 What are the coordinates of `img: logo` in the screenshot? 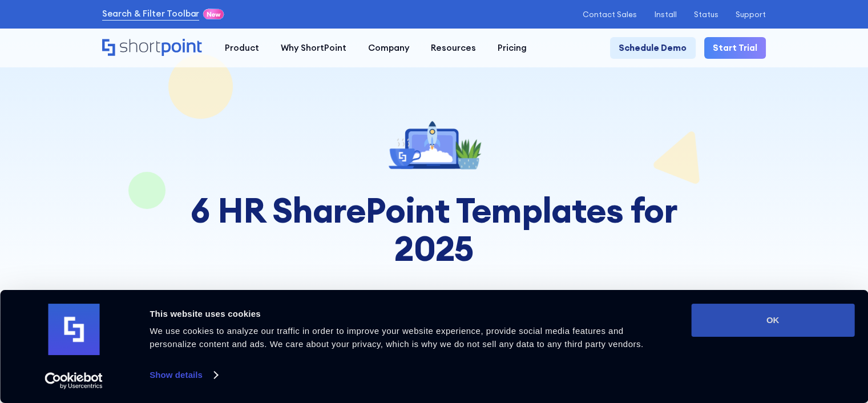 It's located at (74, 330).